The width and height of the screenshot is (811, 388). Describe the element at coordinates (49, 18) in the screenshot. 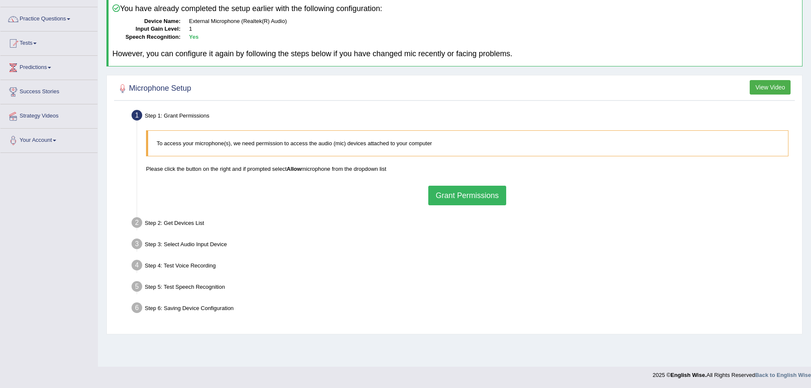

I see `a: Practice Questions` at that location.